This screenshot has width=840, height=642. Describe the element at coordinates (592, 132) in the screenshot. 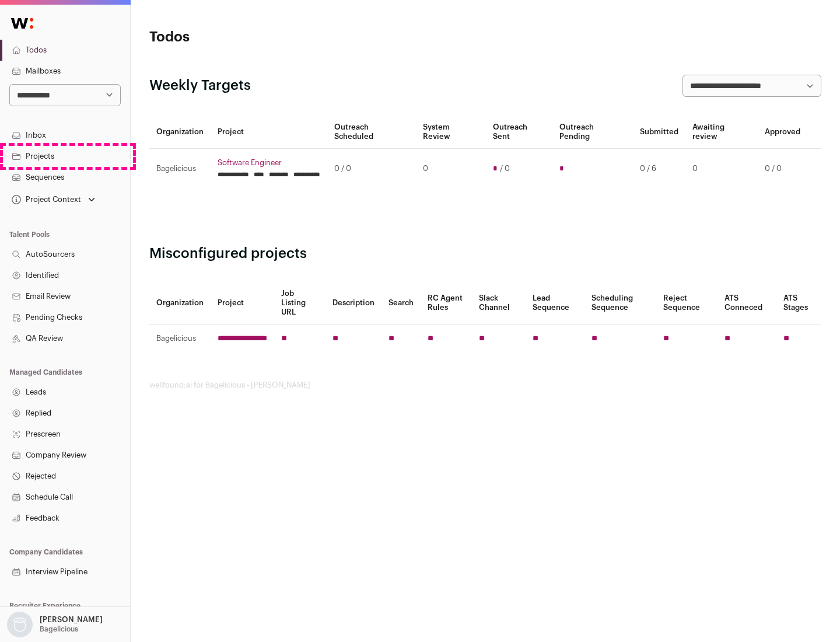

I see `th: Outreach Pending` at that location.